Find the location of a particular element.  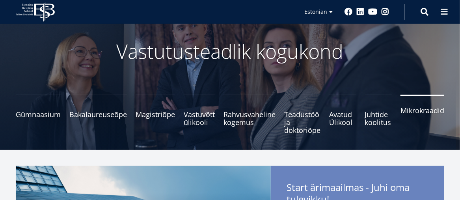

a: Linkedin is located at coordinates (360, 12).